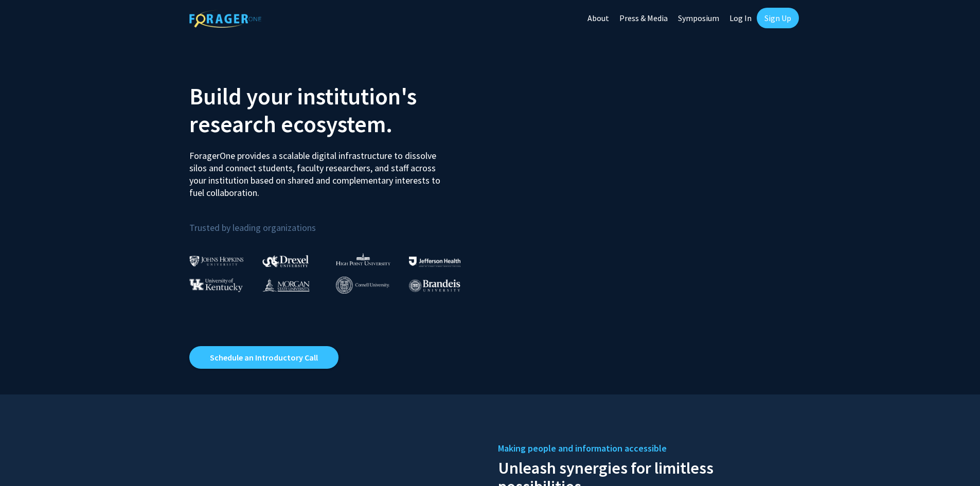 The width and height of the screenshot is (980, 486). I want to click on h5: Making people and information accessible, so click(644, 448).